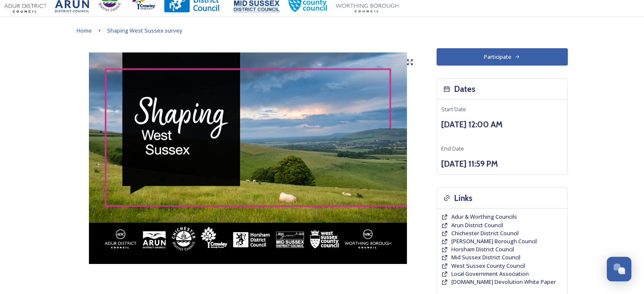 The width and height of the screenshot is (644, 294). What do you see at coordinates (453, 148) in the screenshot?
I see `span: End Date` at bounding box center [453, 148].